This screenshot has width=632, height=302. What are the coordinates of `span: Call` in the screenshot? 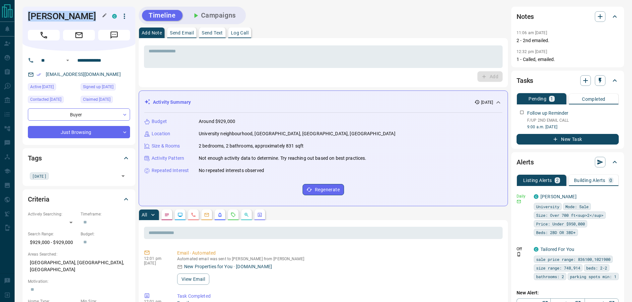 It's located at (44, 35).